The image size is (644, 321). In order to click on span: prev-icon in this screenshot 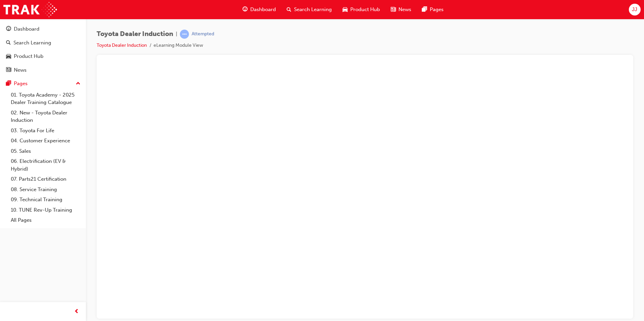, I will do `click(77, 311)`.